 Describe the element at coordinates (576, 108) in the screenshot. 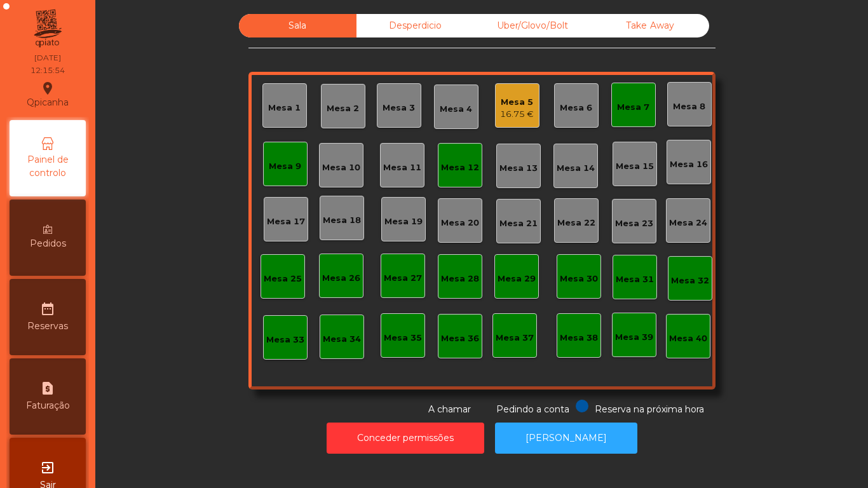

I see `div: Mesa 6` at that location.